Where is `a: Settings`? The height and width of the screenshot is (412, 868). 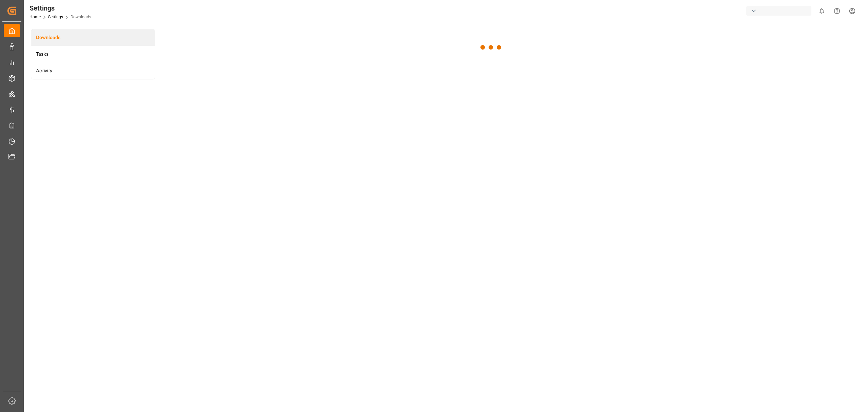
a: Settings is located at coordinates (56, 17).